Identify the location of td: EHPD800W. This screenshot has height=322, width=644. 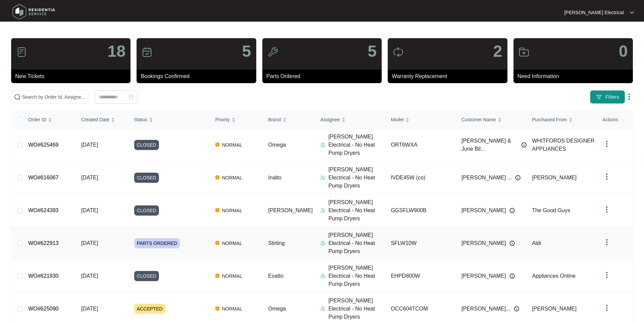
(421, 276).